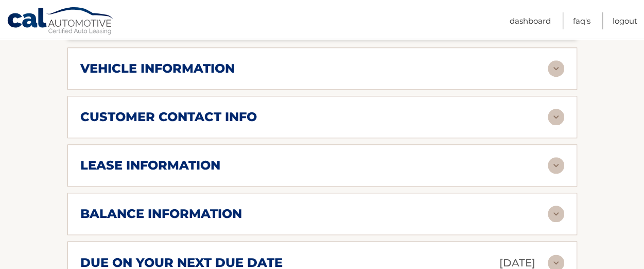 This screenshot has width=644, height=269. I want to click on h2: balance information, so click(161, 214).